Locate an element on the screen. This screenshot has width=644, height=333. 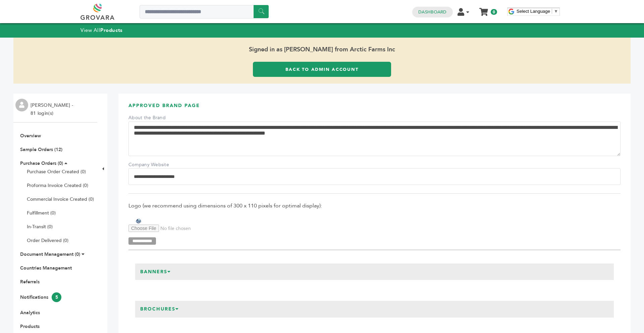
a: Overview is located at coordinates (30, 135).